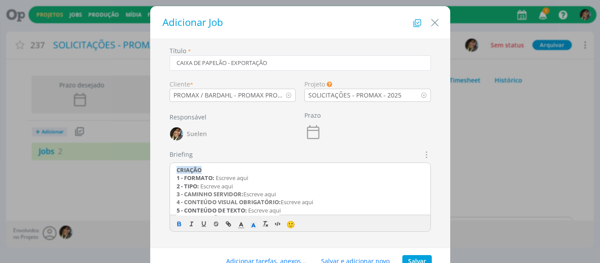  I want to click on div: Cliente, so click(233, 84).